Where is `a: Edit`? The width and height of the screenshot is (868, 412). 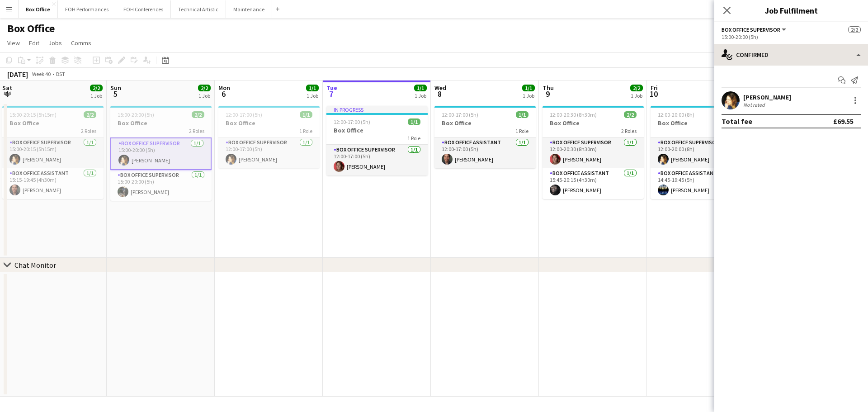 a: Edit is located at coordinates (34, 43).